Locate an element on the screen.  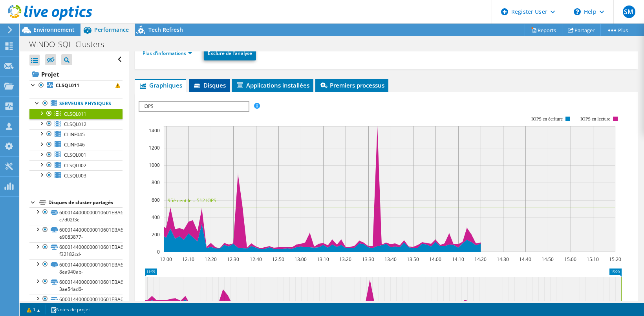
text: 12:00 is located at coordinates (166, 259).